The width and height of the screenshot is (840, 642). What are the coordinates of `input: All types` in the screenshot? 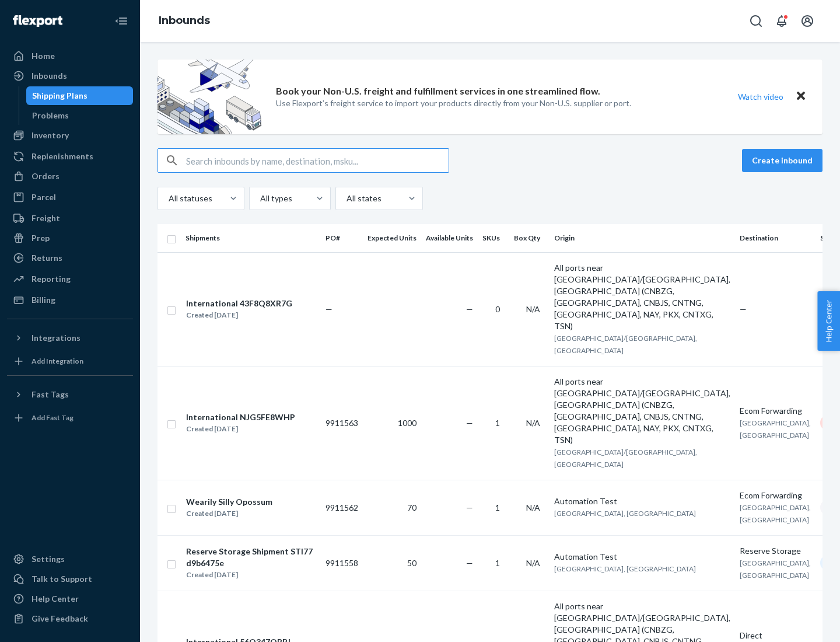 It's located at (260, 198).